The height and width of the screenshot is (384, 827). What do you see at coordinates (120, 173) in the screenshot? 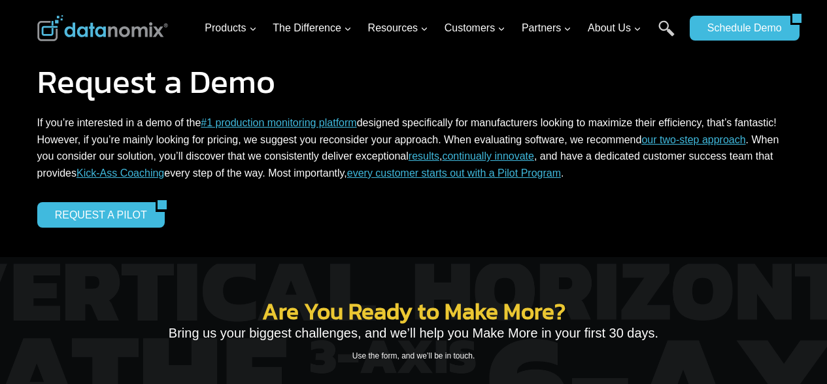
I see `a: Kick-Ass Coaching` at bounding box center [120, 173].